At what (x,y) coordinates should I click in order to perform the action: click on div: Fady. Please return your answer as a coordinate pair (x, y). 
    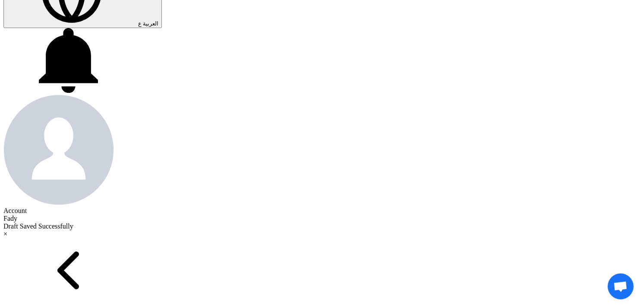
    Looking at the image, I should click on (322, 219).